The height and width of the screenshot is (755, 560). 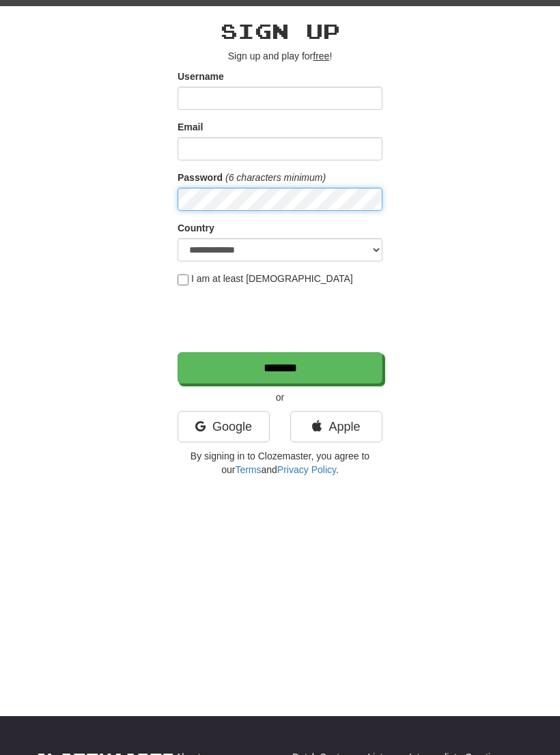 I want to click on p: By signing in to Clozemaster, you agree to our and ., so click(x=280, y=463).